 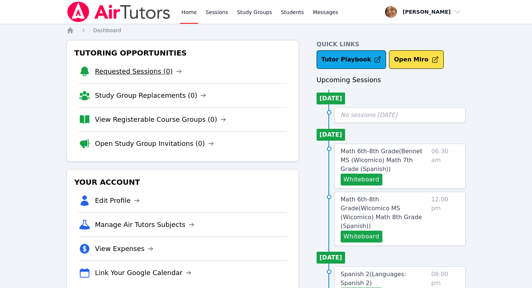 I want to click on a: Manage Air Tutors Subjects, so click(x=145, y=224).